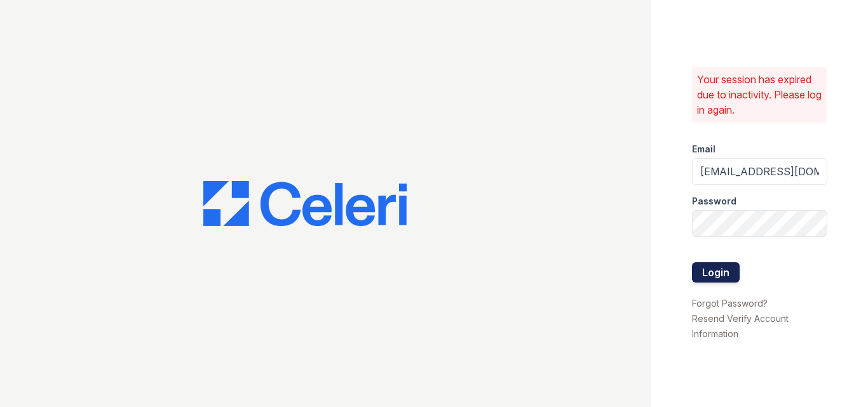  I want to click on button: Login, so click(716, 272).